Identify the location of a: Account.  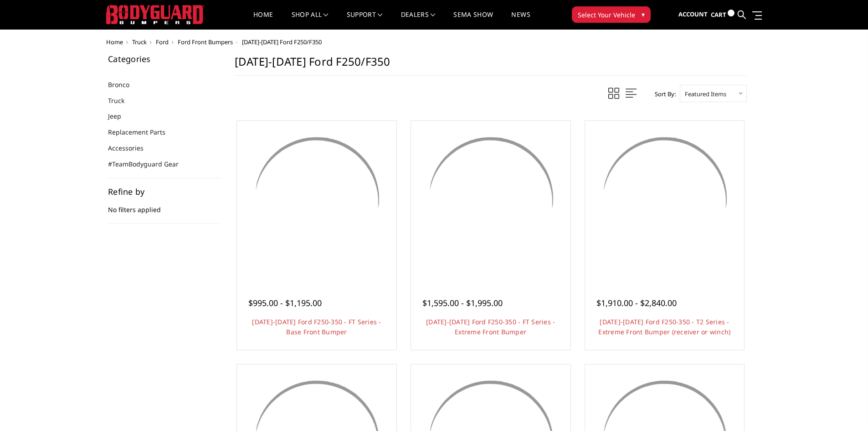
(693, 15).